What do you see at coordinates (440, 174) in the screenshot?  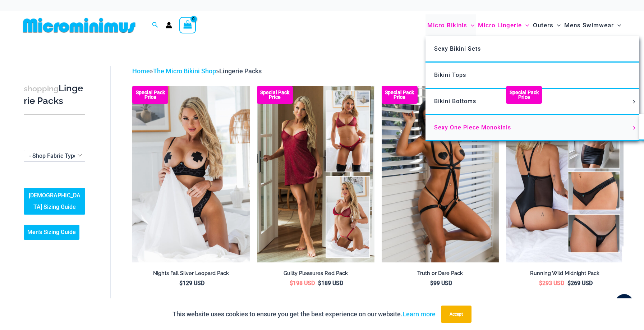 I see `img: Truth or Dare Black 1905 Bodysuit 611 Micro 07` at bounding box center [440, 174].